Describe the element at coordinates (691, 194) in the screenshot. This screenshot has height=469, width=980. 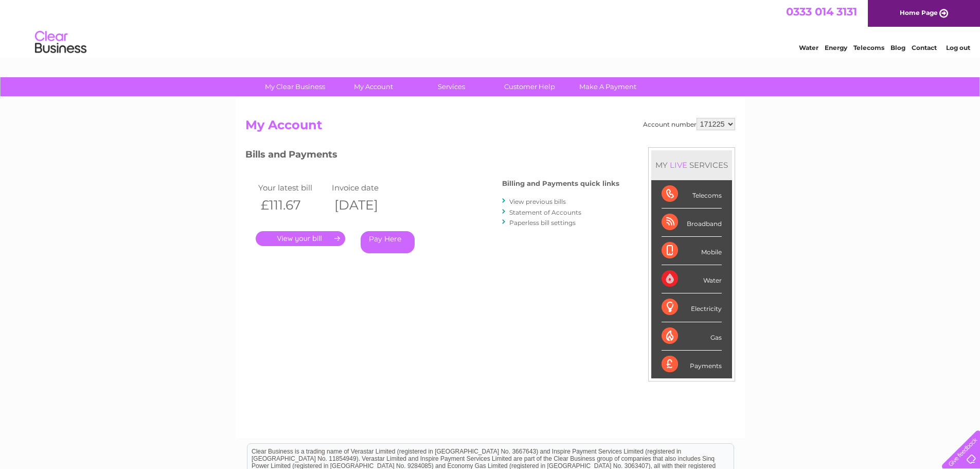
I see `div: Telecoms` at that location.